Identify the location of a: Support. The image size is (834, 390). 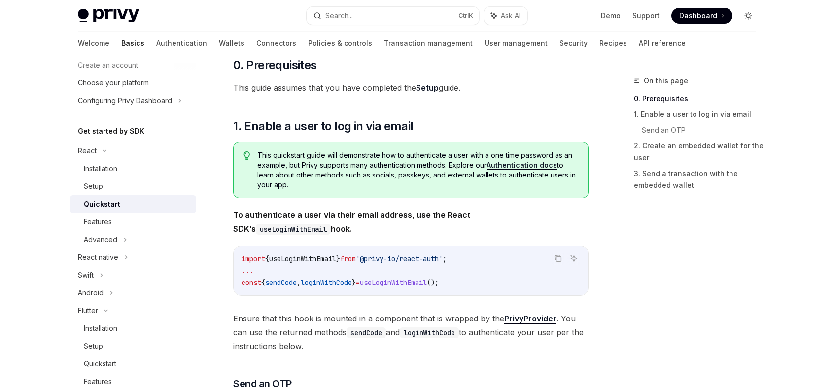
(646, 16).